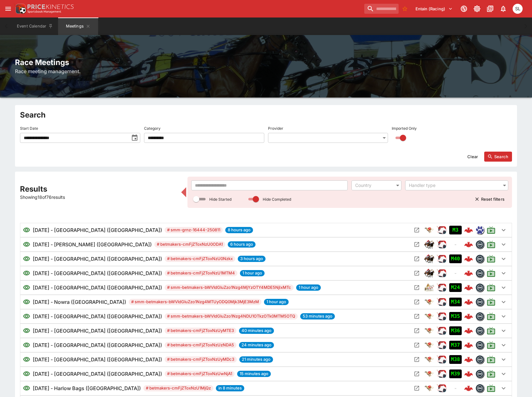 The image size is (532, 397). What do you see at coordinates (518, 9) in the screenshot?
I see `button: Singa Livett` at bounding box center [518, 9].